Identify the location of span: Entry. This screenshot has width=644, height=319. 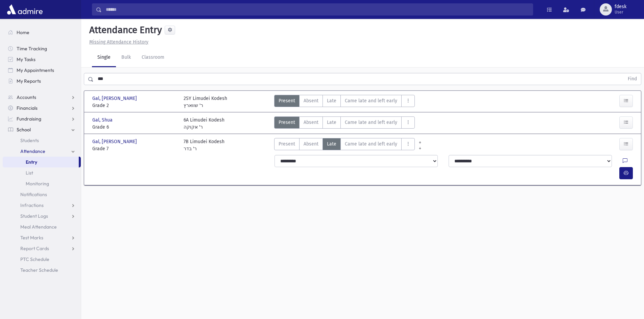
(32, 162).